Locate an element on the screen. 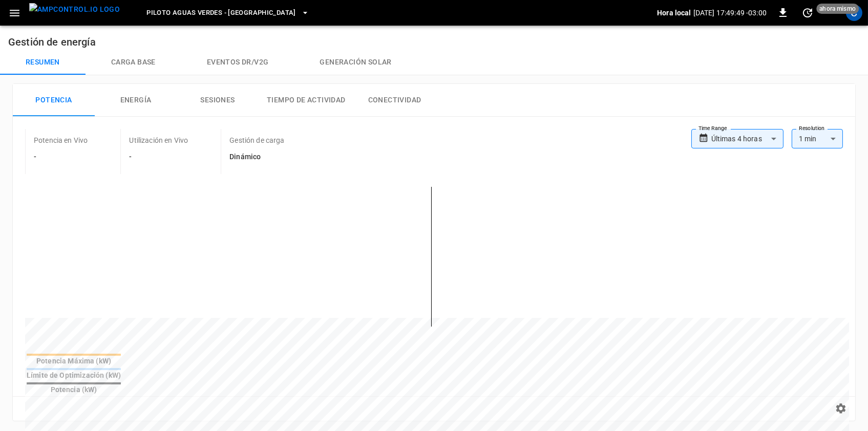  button: set refresh interval is located at coordinates (808, 13).